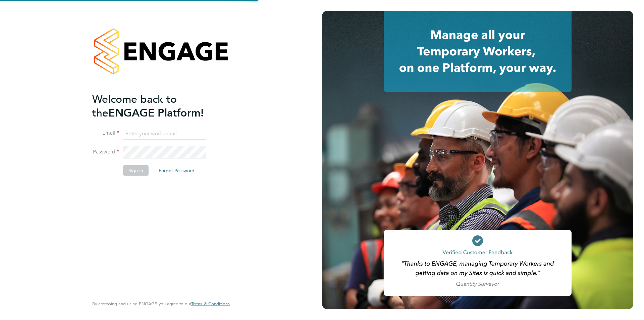 The width and height of the screenshot is (644, 320). Describe the element at coordinates (136, 171) in the screenshot. I see `button: Sign In` at that location.